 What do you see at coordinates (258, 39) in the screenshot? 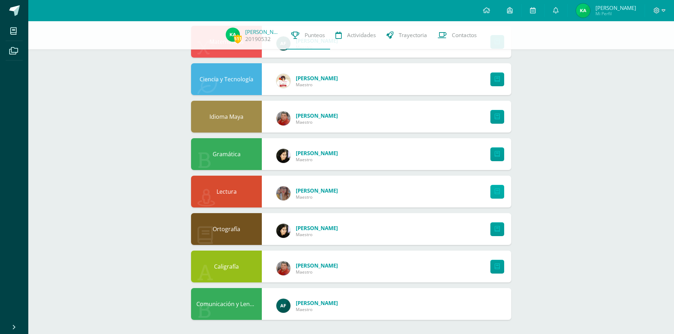
I see `a: 20190532` at bounding box center [258, 39].